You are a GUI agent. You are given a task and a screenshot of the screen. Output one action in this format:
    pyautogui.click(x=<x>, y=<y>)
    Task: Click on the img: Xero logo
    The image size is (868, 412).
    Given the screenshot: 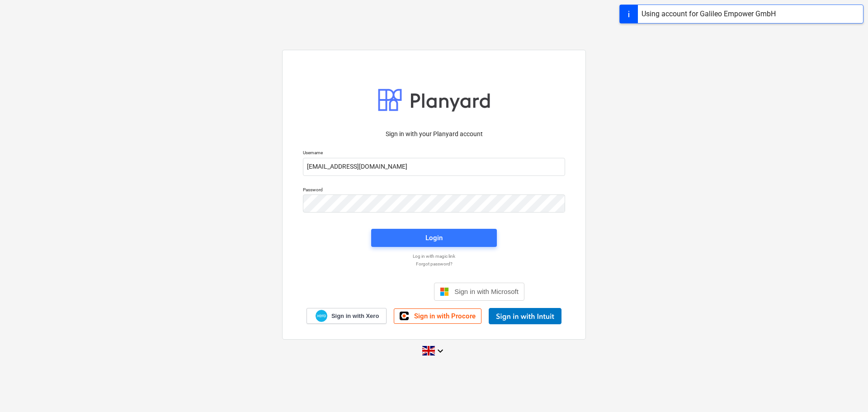 What is the action you would take?
    pyautogui.click(x=322, y=315)
    